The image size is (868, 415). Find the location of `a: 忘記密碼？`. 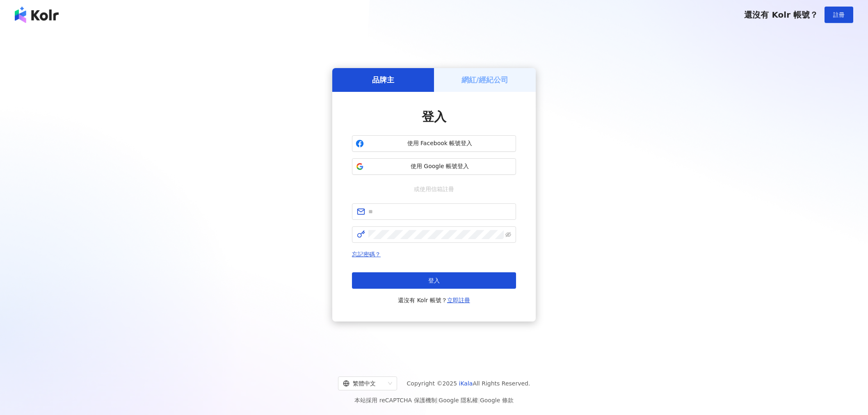

a: 忘記密碼？ is located at coordinates (366, 254).